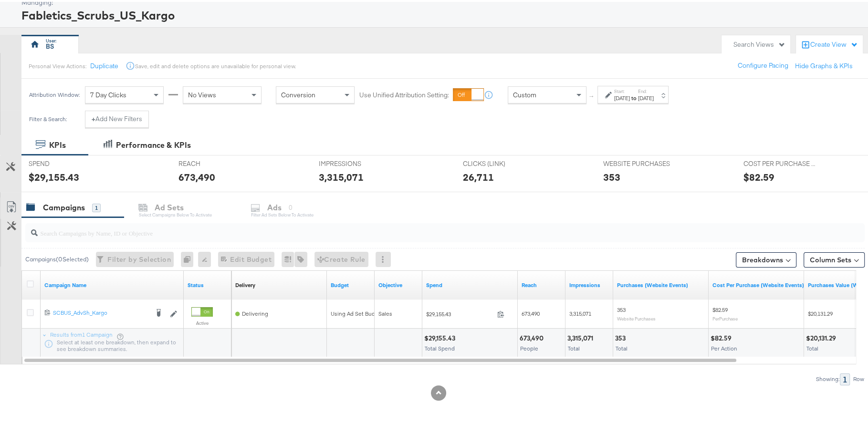 The width and height of the screenshot is (868, 423). I want to click on div: Search Views, so click(759, 43).